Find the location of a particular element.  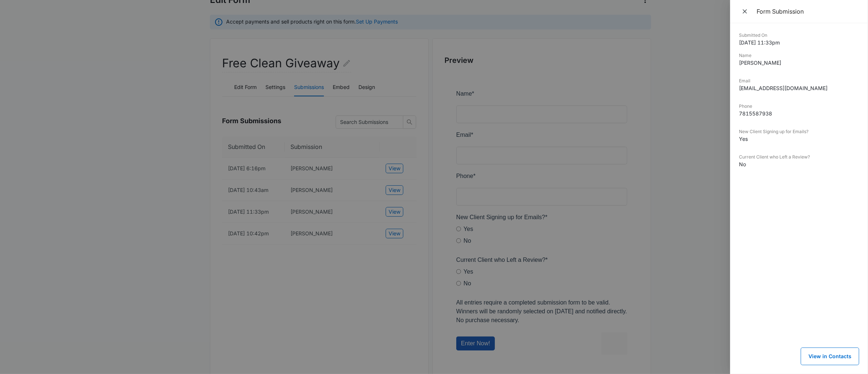

a: View in Contacts is located at coordinates (830, 356).